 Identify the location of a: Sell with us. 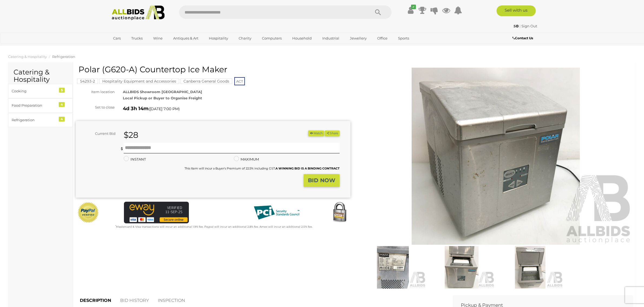
(516, 11).